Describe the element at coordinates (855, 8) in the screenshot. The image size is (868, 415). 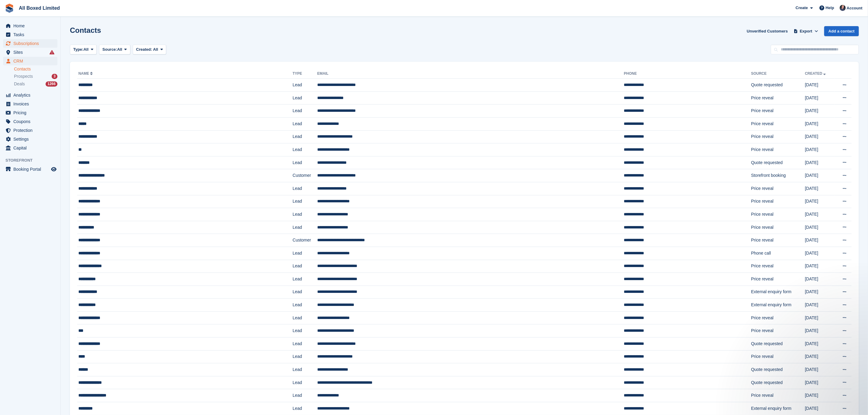
I see `span: Account` at that location.